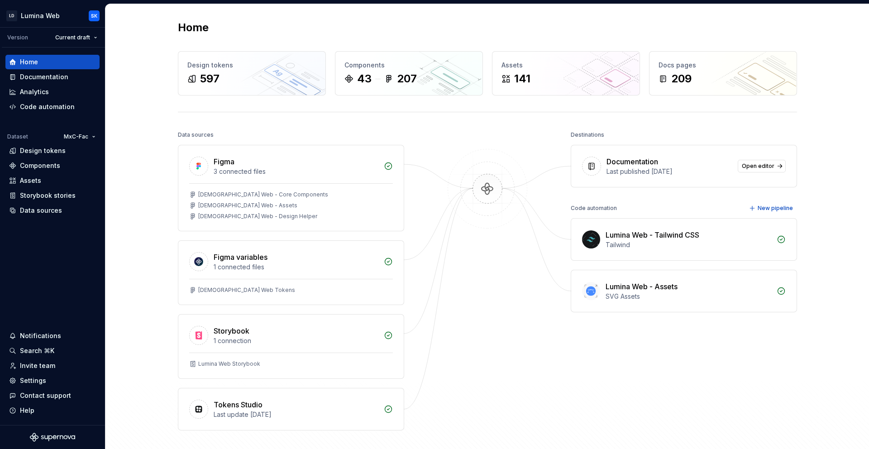 Image resolution: width=869 pixels, height=449 pixels. Describe the element at coordinates (37, 351) in the screenshot. I see `div: Search ⌘K` at that location.